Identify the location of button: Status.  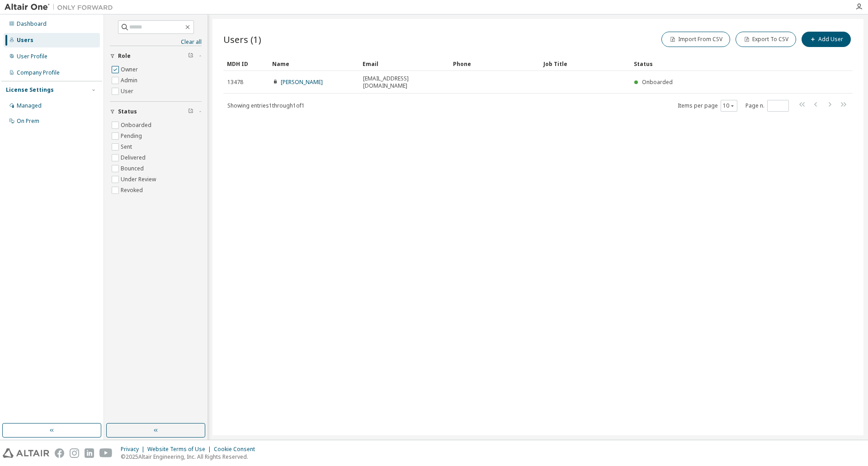
(156, 111).